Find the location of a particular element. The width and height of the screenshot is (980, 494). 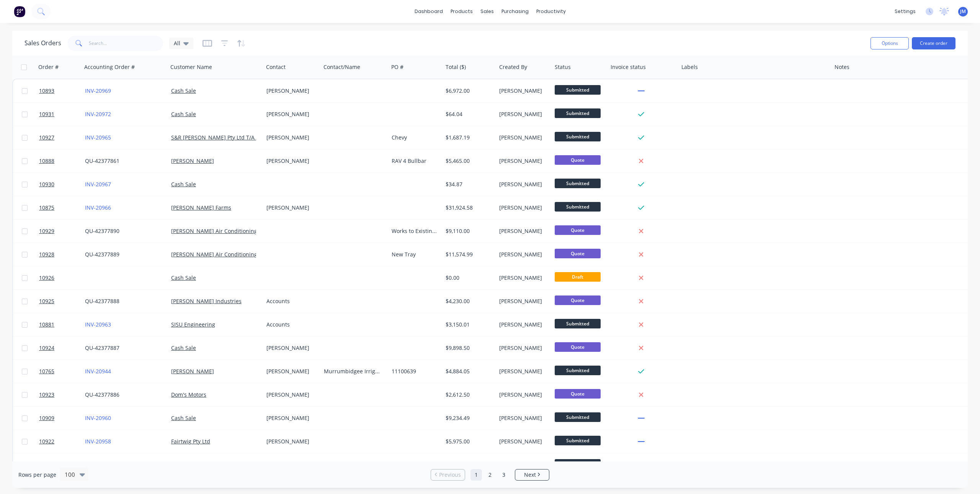

div: Contact is located at coordinates (276, 67).